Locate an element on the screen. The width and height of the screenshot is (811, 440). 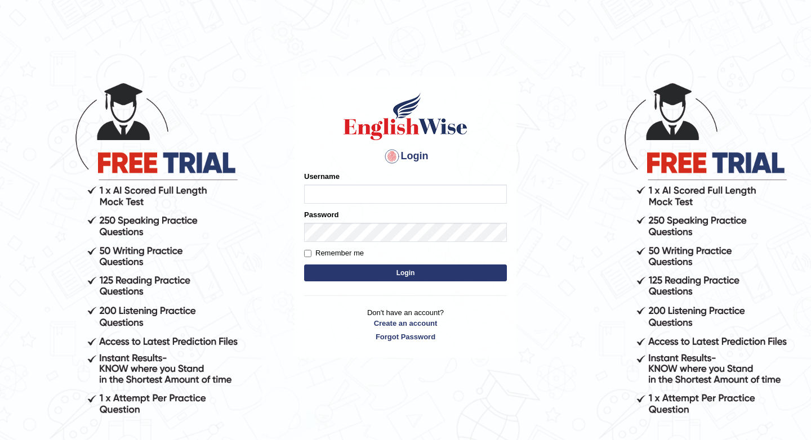
input: Remember me is located at coordinates (308, 253).